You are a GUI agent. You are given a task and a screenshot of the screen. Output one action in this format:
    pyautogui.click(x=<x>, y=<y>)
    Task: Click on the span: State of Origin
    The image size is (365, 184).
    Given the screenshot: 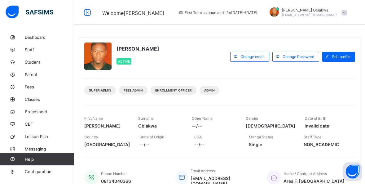 What is the action you would take?
    pyautogui.click(x=152, y=137)
    